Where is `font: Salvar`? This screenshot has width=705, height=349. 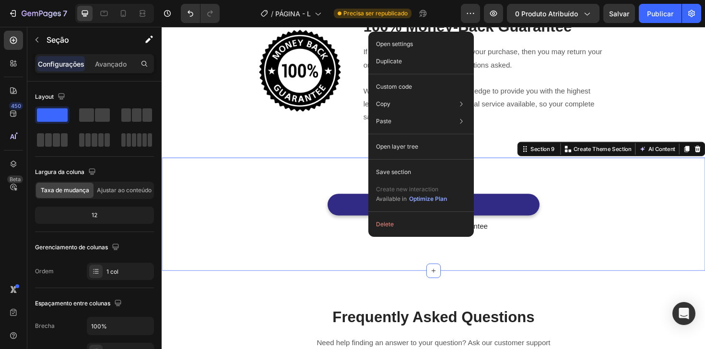 font: Salvar is located at coordinates (619, 13).